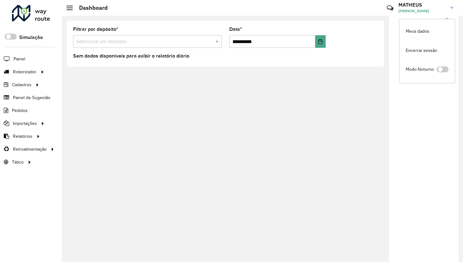  What do you see at coordinates (320, 42) in the screenshot?
I see `button: Choose Date` at bounding box center [320, 42].